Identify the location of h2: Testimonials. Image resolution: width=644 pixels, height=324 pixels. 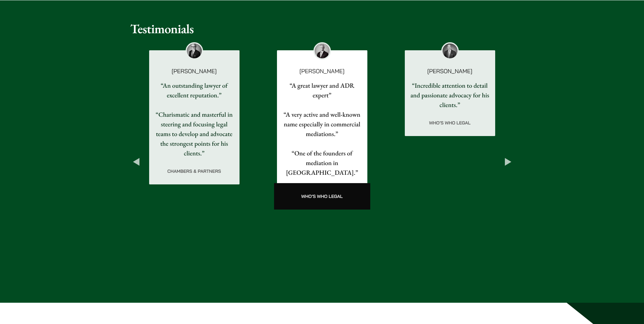
(322, 29).